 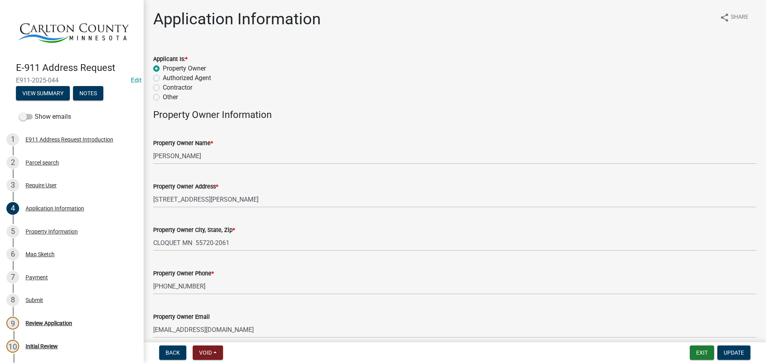 I want to click on label: Contractor, so click(x=178, y=88).